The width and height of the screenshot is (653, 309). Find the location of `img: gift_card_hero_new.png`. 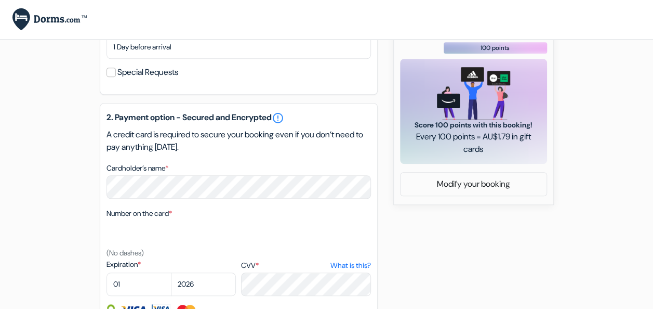

img: gift_card_hero_new.png is located at coordinates (474, 93).